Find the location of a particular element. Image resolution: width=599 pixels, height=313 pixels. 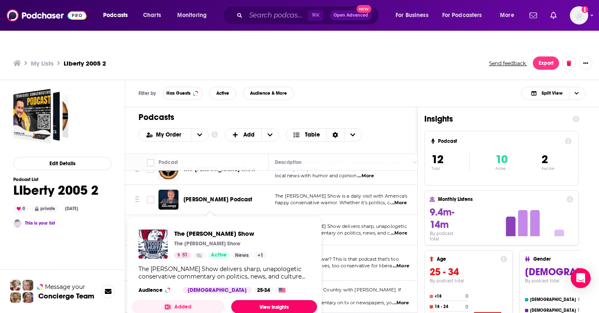

button: Show More Button is located at coordinates (585, 63).